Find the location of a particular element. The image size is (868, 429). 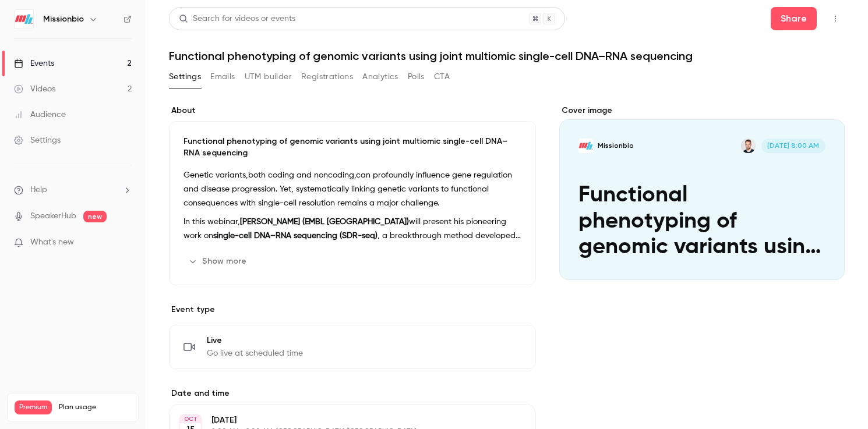

p: Genetic variants,both coding and noncoding,can profoundly influence gene regulation and disease p... is located at coordinates (353, 189).